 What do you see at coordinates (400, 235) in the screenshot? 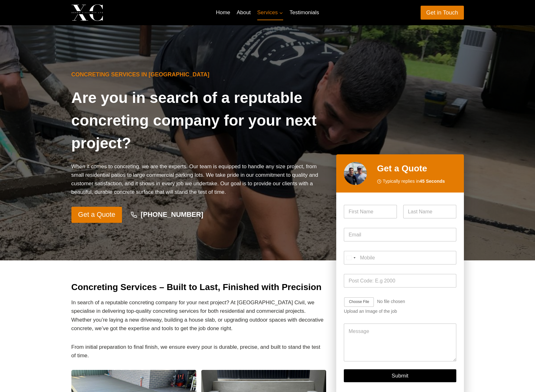
I see `input: Email` at bounding box center [400, 235].